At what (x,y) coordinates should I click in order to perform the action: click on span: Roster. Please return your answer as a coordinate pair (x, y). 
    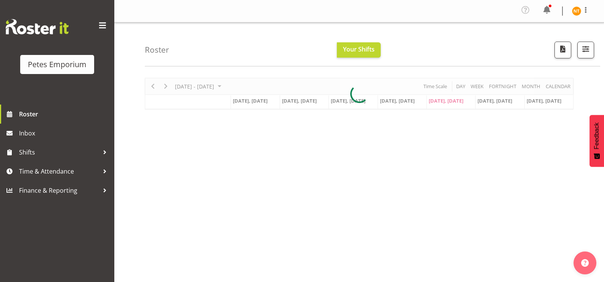
    Looking at the image, I should click on (65, 114).